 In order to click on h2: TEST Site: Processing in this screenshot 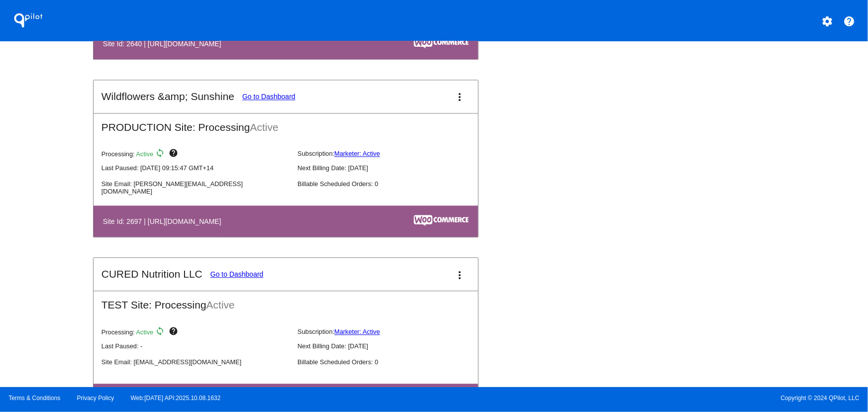, I will do `click(286, 301)`.